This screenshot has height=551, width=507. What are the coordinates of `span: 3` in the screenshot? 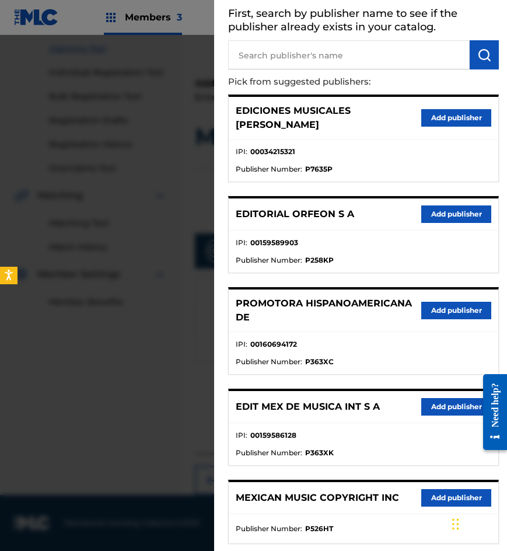 It's located at (179, 17).